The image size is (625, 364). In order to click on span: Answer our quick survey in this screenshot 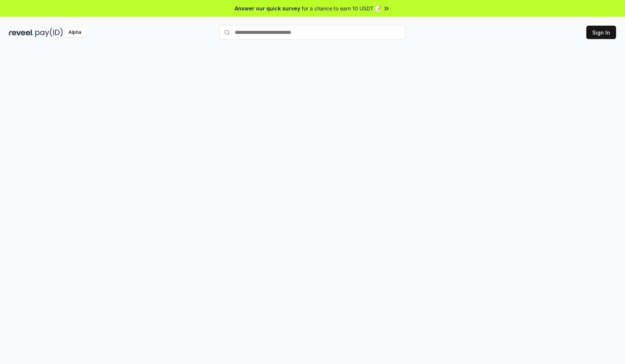, I will do `click(268, 8)`.